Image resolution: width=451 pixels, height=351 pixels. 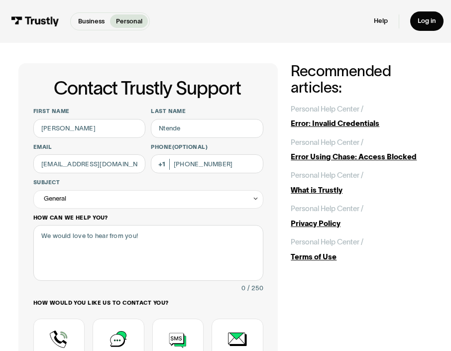 I want to click on div: / 250, so click(x=255, y=288).